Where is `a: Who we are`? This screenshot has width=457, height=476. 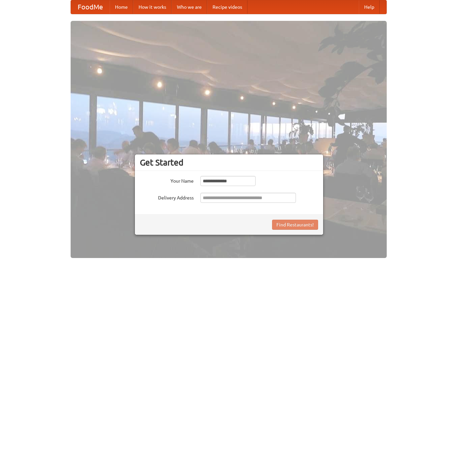
a: Who we are is located at coordinates (189, 7).